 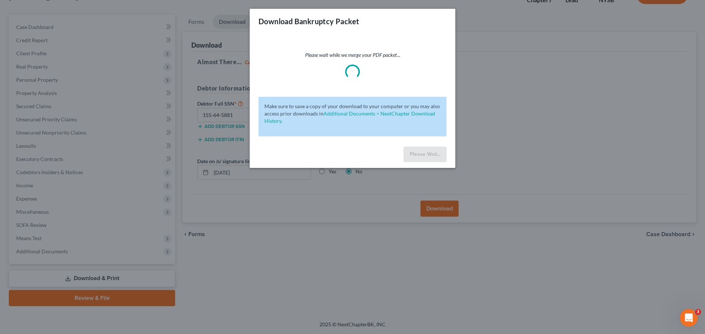 What do you see at coordinates (425, 155) in the screenshot?
I see `button: Please Wait...` at bounding box center [425, 155].